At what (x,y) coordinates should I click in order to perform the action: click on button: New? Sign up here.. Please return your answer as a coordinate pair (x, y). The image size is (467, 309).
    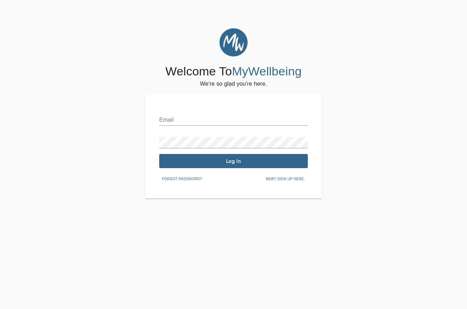
    Looking at the image, I should click on (285, 179).